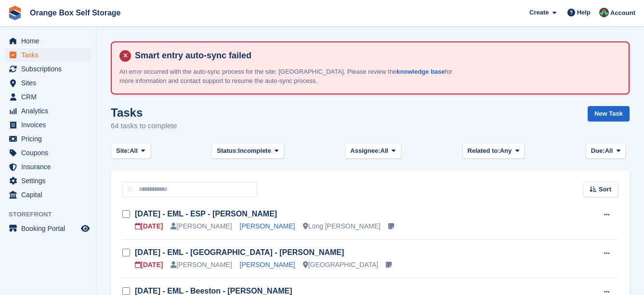  I want to click on span: Help, so click(584, 13).